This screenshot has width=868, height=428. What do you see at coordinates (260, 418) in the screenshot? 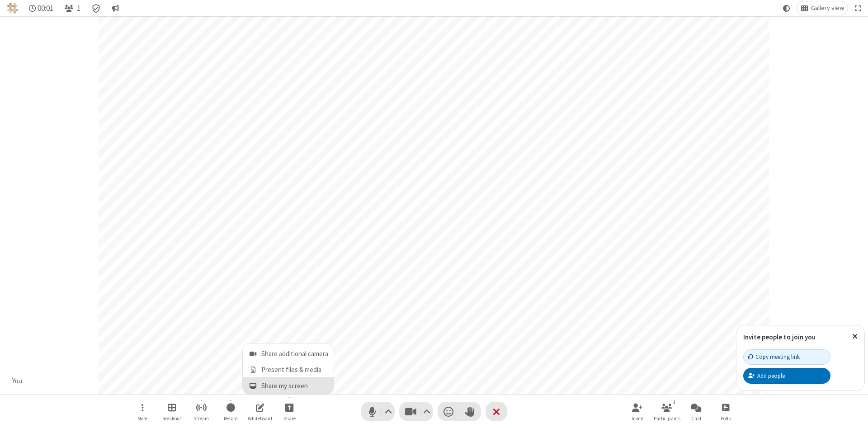
I see `span: Whiteboard` at bounding box center [260, 418].